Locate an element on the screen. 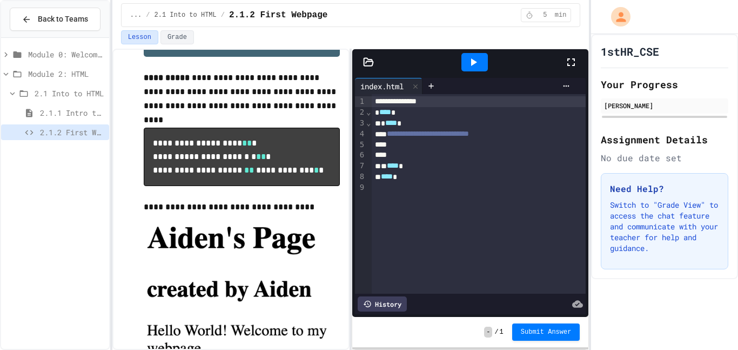  button: Submit Answer is located at coordinates (546, 332).